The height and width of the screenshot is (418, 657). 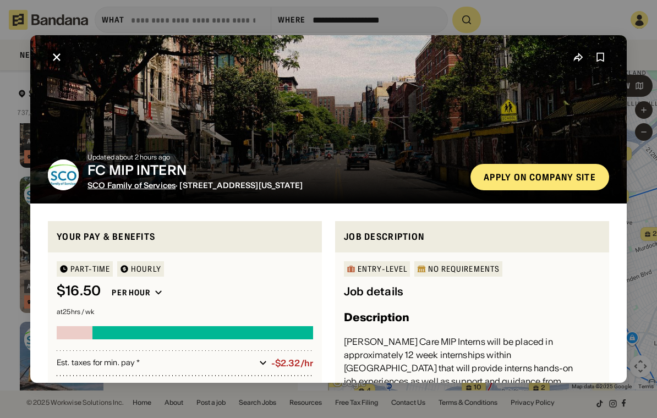 I want to click on div: Min. take home pay, so click(x=161, y=388).